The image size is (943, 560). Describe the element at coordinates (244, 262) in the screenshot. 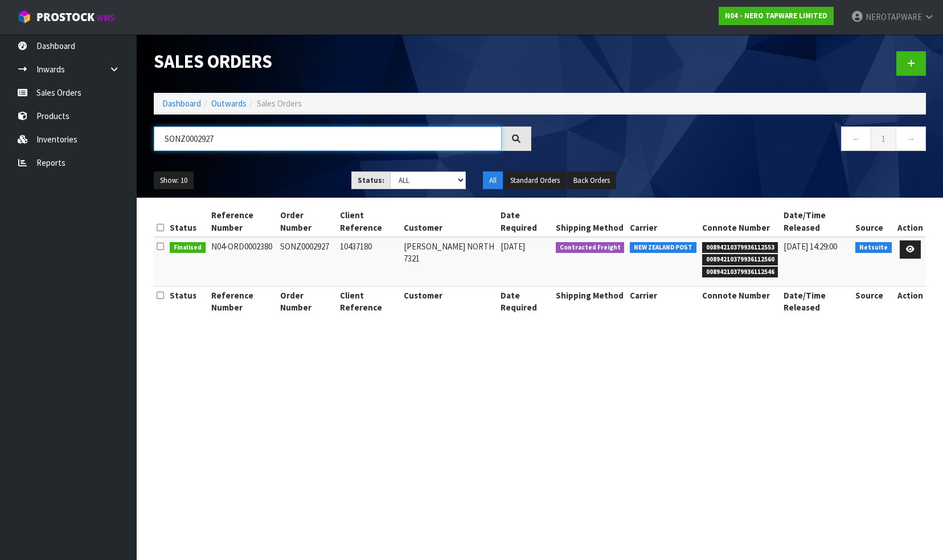

I see `td: N04-ORD0002380` at that location.